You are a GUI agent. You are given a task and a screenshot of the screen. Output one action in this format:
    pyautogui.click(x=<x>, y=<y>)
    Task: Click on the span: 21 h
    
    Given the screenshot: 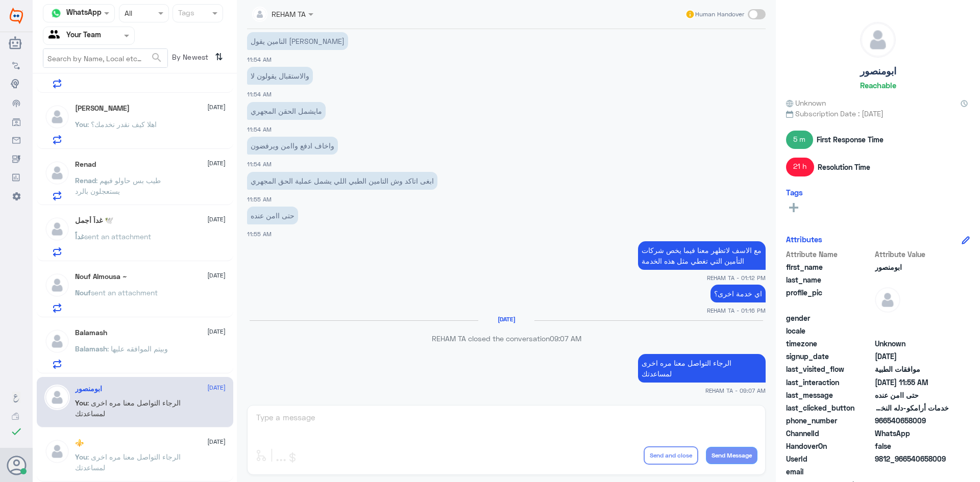 What is the action you would take?
    pyautogui.click(x=800, y=167)
    